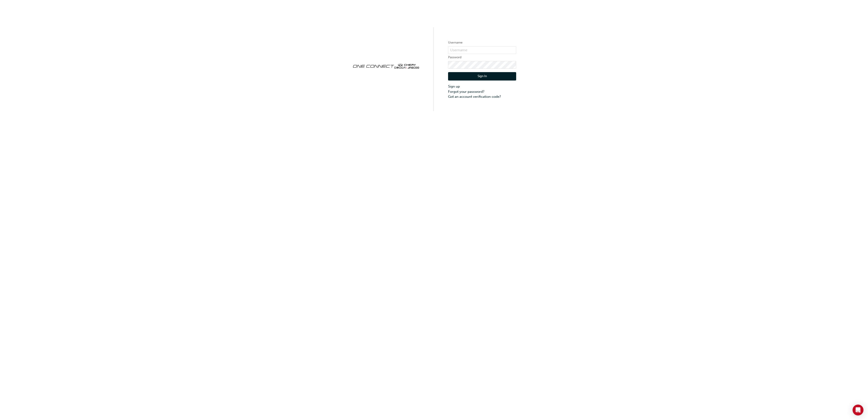 Image resolution: width=868 pixels, height=420 pixels. What do you see at coordinates (482, 92) in the screenshot?
I see `a: Forgot your password?` at bounding box center [482, 92].